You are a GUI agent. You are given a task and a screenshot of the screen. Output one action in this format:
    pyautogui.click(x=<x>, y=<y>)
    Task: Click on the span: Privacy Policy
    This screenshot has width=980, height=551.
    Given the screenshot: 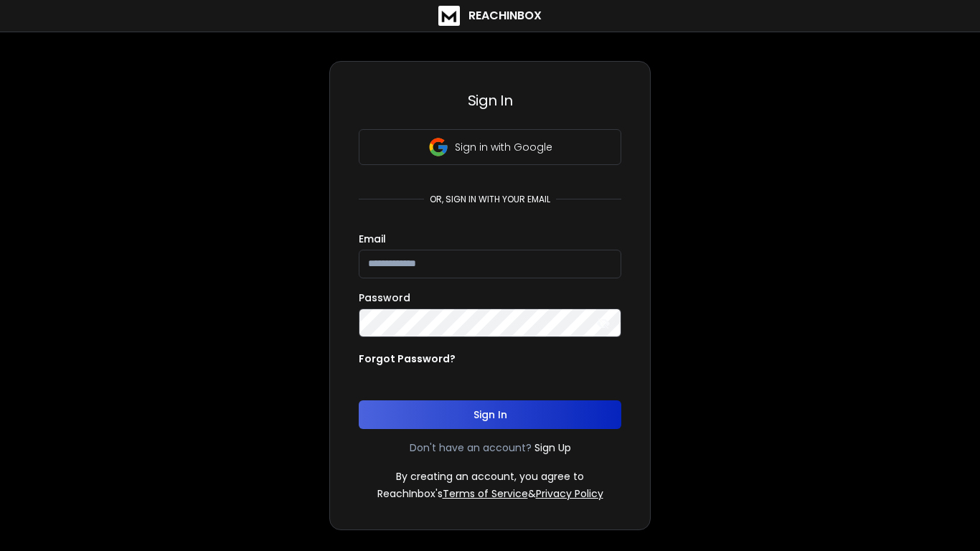 What is the action you would take?
    pyautogui.click(x=569, y=493)
    